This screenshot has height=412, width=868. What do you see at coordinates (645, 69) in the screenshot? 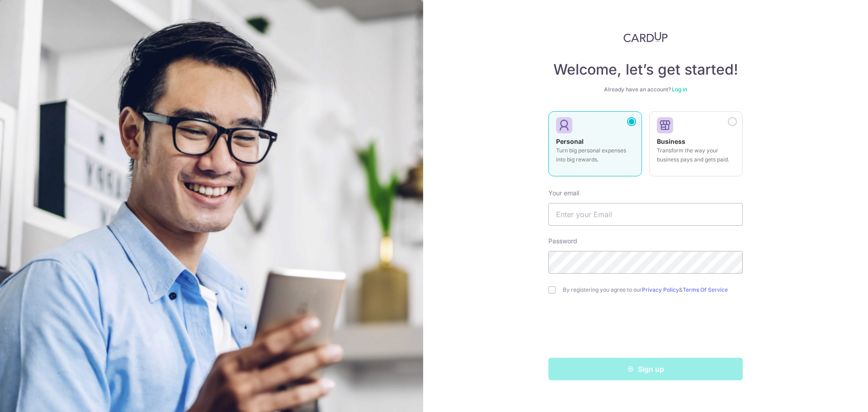
I see `h4: Welcome, let’s get started!` at bounding box center [645, 69].